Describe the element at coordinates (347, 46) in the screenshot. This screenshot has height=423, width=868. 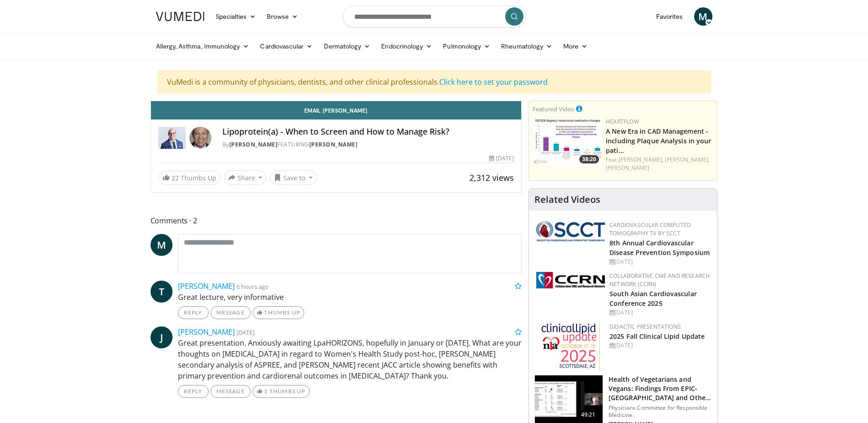
I see `a: Dermatology` at that location.